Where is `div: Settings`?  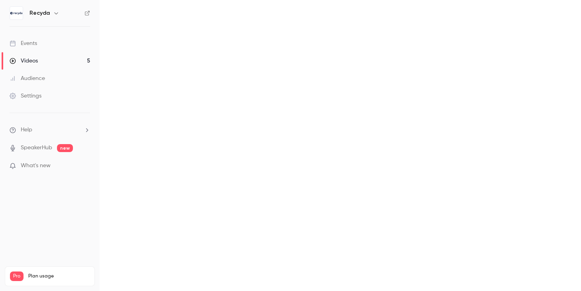 div: Settings is located at coordinates (25, 96).